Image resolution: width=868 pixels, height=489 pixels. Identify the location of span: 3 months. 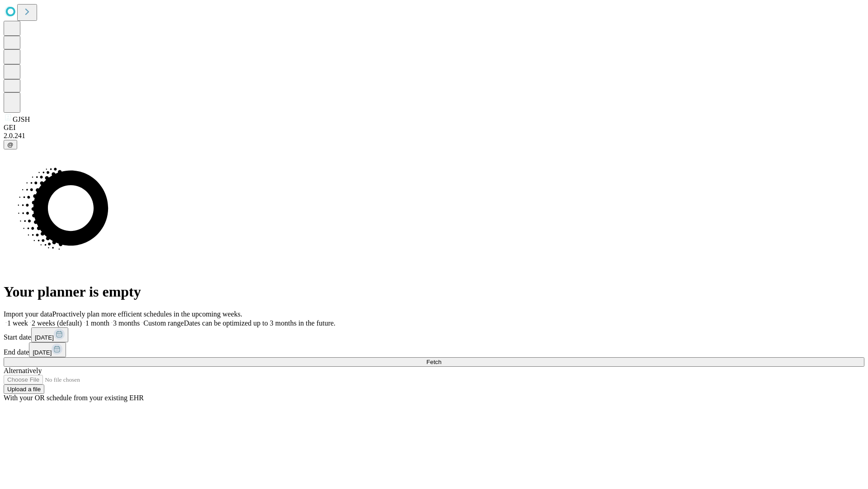
(126, 323).